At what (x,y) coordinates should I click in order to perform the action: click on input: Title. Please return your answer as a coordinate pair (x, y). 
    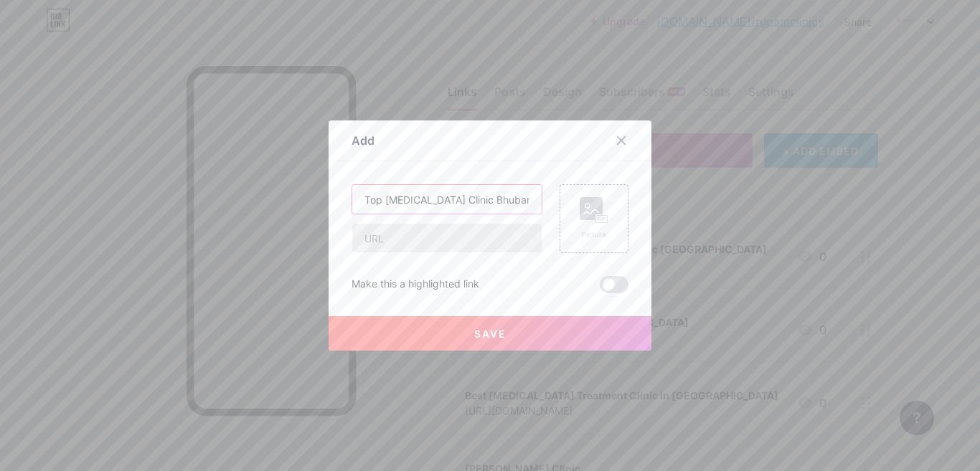
    Looking at the image, I should click on (447, 199).